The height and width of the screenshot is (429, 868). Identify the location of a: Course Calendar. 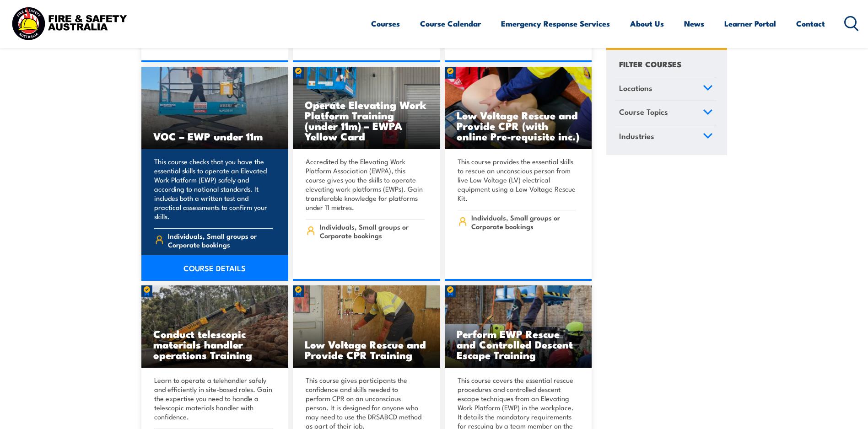
(450, 23).